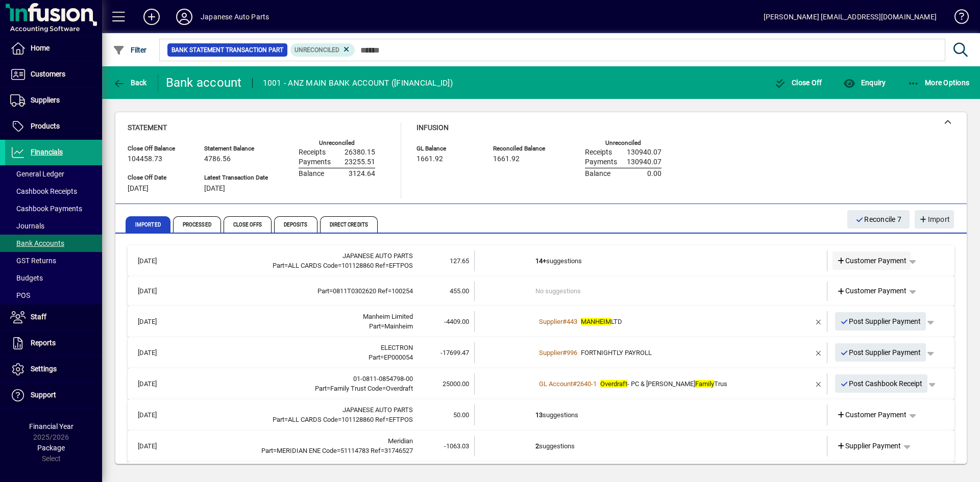  What do you see at coordinates (587, 383) in the screenshot?
I see `span: 2640-1` at bounding box center [587, 383].